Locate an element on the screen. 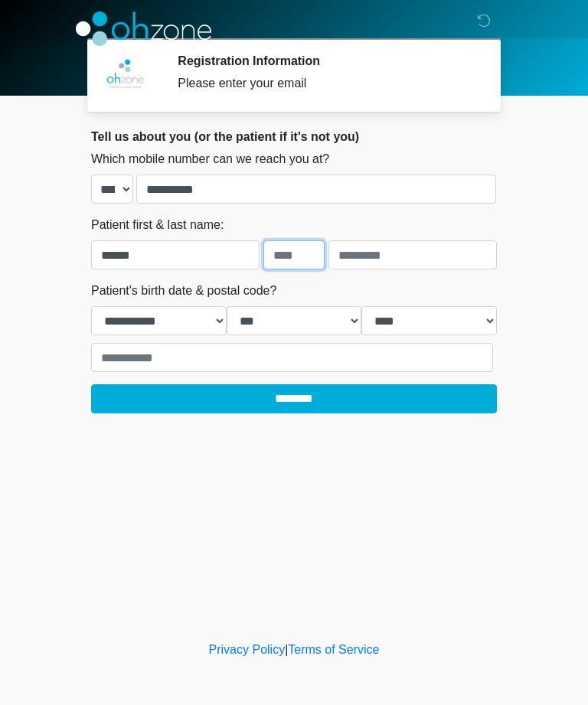 The height and width of the screenshot is (705, 588). img: Agent Avatar is located at coordinates (126, 77).